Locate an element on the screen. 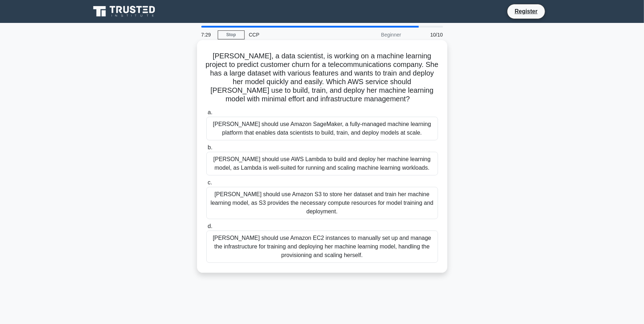  div: Beginner is located at coordinates (374, 35).